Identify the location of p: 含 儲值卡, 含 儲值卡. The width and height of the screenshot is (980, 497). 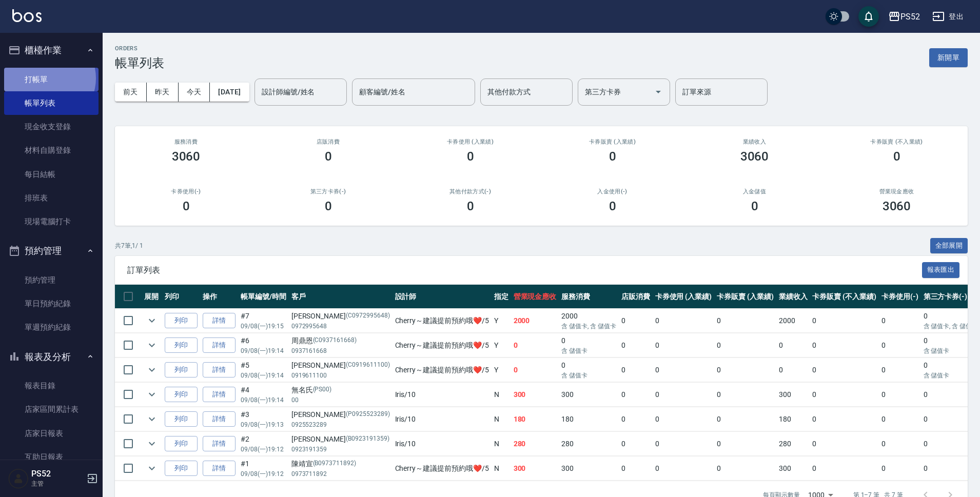
(588, 326).